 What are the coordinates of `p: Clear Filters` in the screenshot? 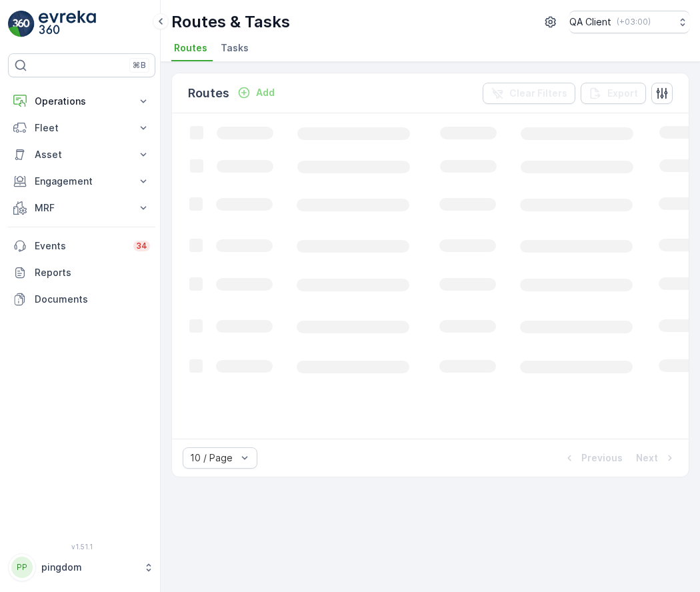 It's located at (538, 94).